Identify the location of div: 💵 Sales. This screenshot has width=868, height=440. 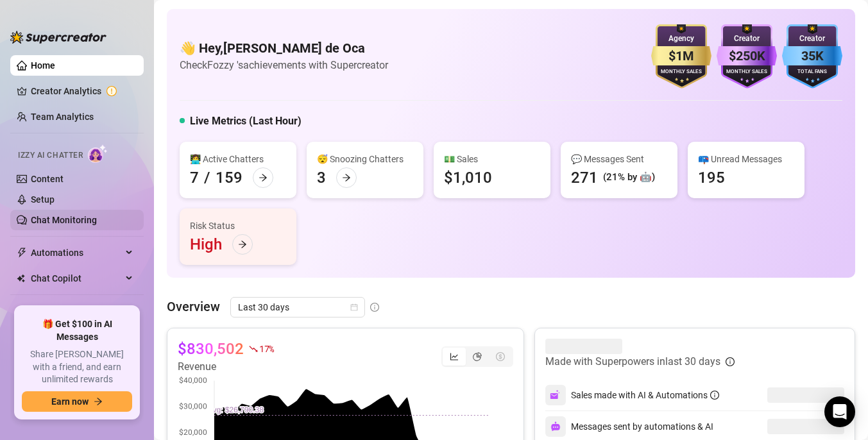
(492, 159).